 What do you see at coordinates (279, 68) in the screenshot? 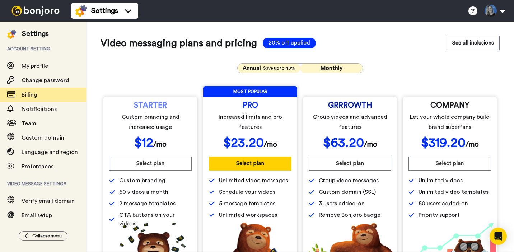
I see `span: Save up to 40%` at bounding box center [279, 68].